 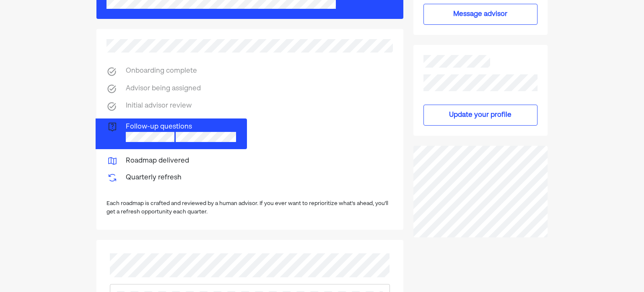 I want to click on div: Advisor being assigned, so click(x=163, y=89).